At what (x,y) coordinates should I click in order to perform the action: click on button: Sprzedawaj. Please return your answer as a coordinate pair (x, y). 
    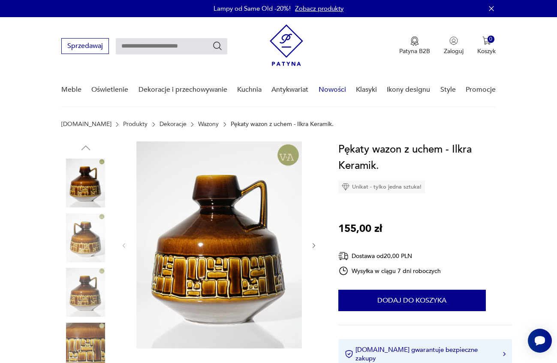
    Looking at the image, I should click on (85, 46).